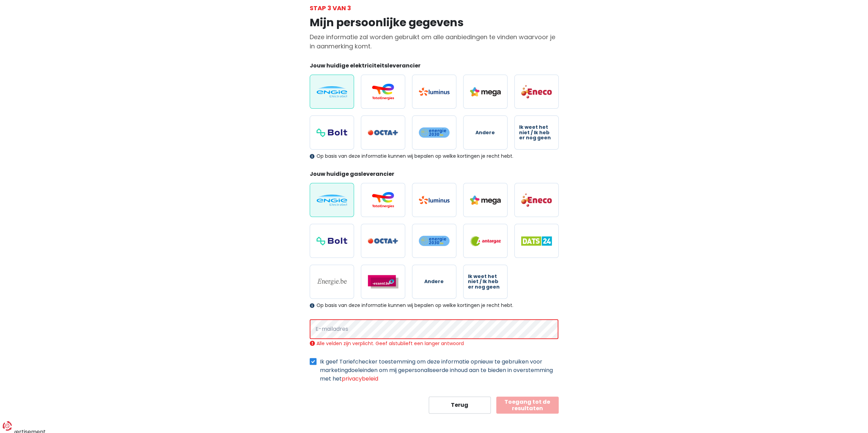 The width and height of the screenshot is (868, 433). Describe the element at coordinates (360, 379) in the screenshot. I see `a: privacybeleid` at that location.